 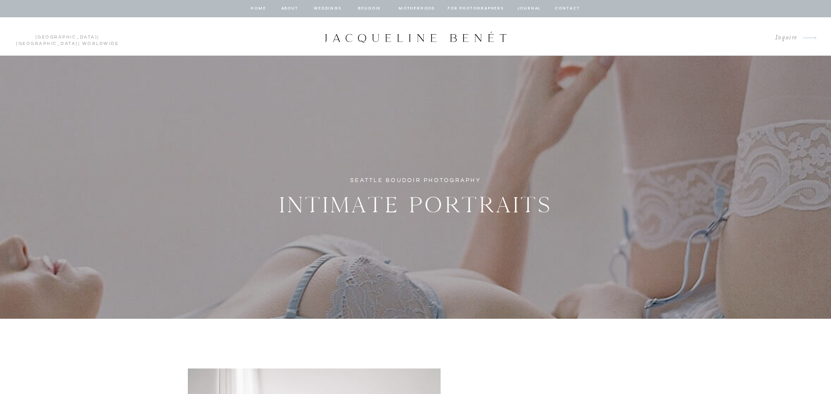 I want to click on a: about, so click(x=290, y=9).